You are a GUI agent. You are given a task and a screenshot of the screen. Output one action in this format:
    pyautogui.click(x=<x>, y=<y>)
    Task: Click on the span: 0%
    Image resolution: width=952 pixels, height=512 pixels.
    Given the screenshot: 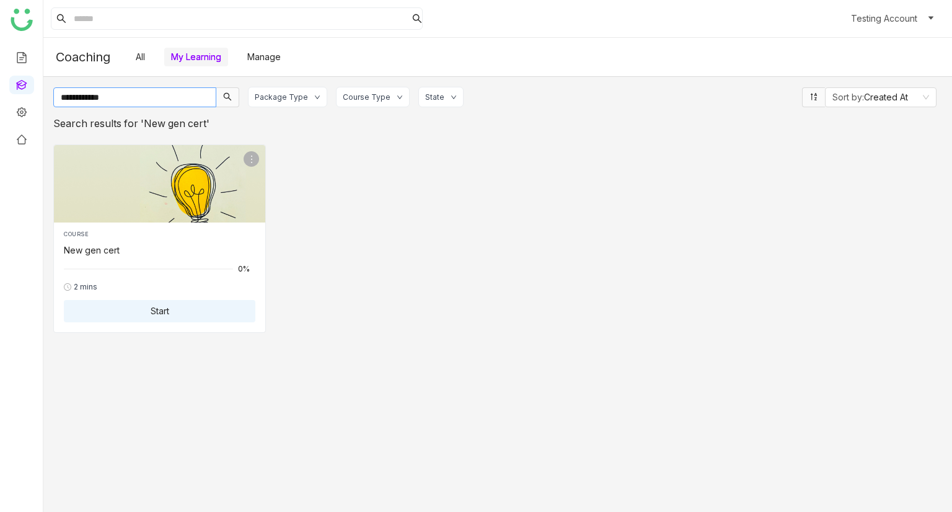 What is the action you would take?
    pyautogui.click(x=245, y=269)
    